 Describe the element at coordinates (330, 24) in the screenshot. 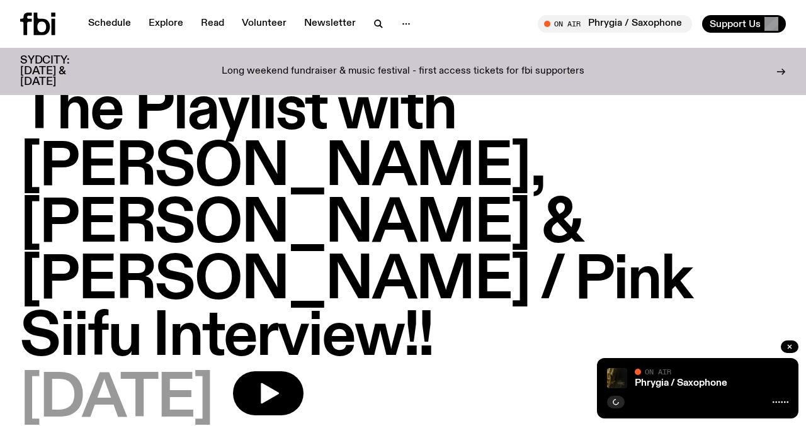

I see `a: Newsletter` at that location.